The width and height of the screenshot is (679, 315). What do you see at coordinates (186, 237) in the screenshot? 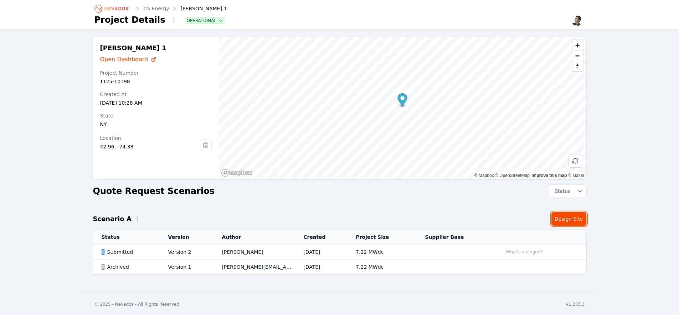
I see `th: Version` at bounding box center [186, 237].